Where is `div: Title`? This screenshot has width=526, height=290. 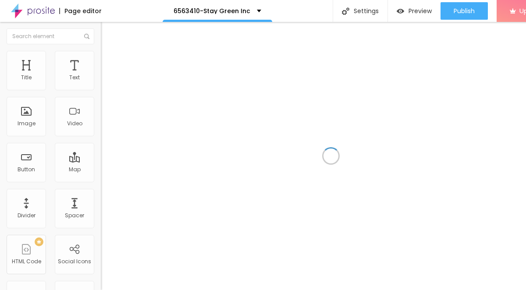
div: Title is located at coordinates (26, 78).